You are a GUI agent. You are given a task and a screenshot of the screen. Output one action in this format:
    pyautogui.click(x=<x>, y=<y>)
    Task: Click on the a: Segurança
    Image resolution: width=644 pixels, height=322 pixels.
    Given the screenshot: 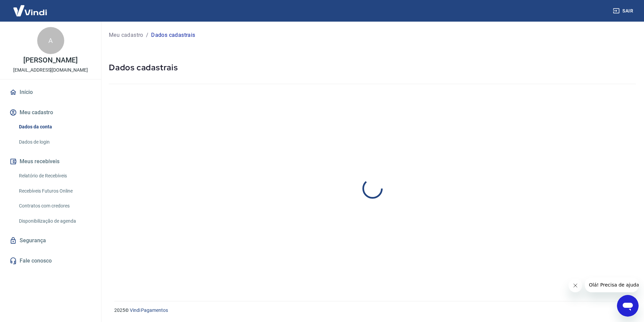 What is the action you would take?
    pyautogui.click(x=50, y=241)
    